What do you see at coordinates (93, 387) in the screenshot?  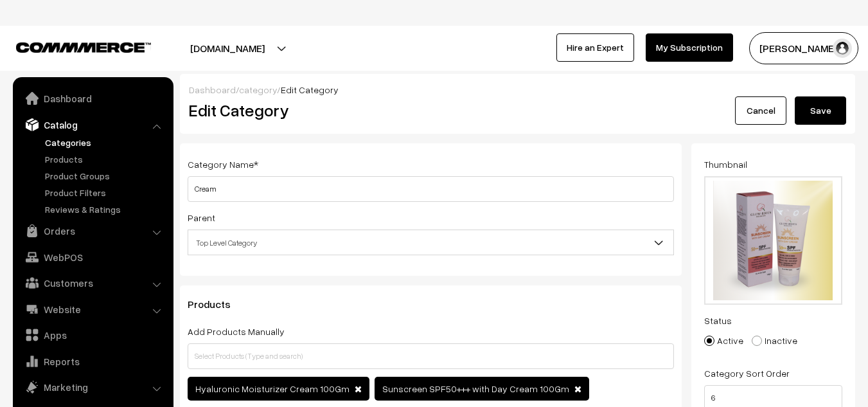 I see `a: Marketing` at bounding box center [93, 387].